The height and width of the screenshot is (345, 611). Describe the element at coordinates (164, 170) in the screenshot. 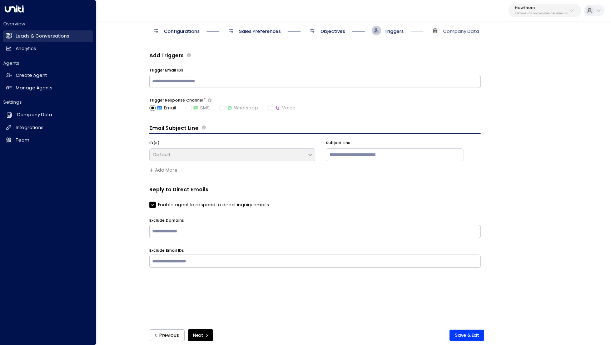

I see `button: Add More` at that location.